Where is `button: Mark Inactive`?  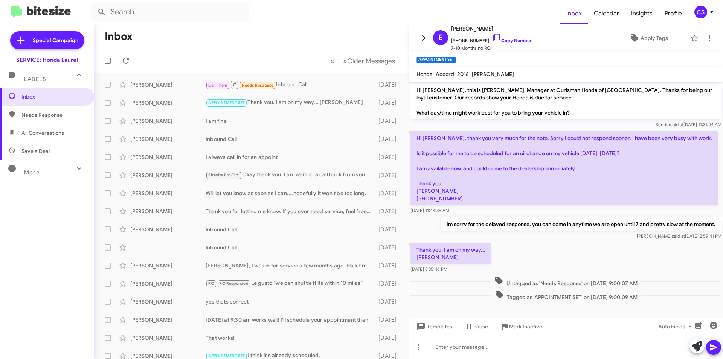 button: Mark Inactive is located at coordinates (521, 326).